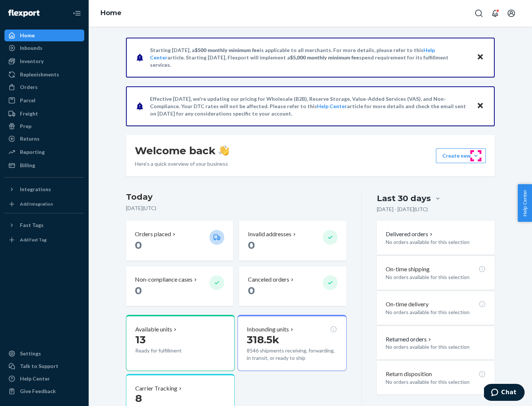 The width and height of the screenshot is (532, 406). Describe the element at coordinates (27, 36) in the screenshot. I see `div: Home` at that location.